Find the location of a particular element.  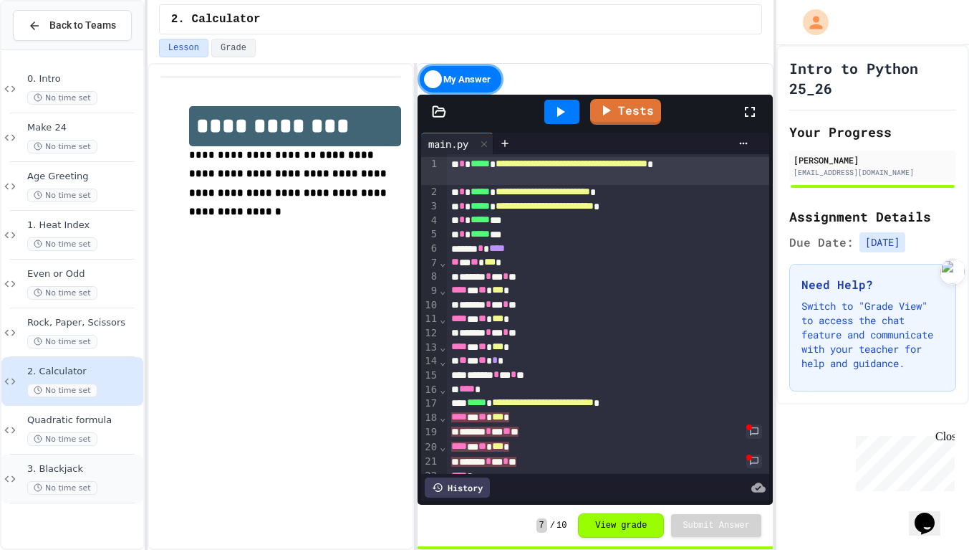

button: View grade is located at coordinates (621, 525).